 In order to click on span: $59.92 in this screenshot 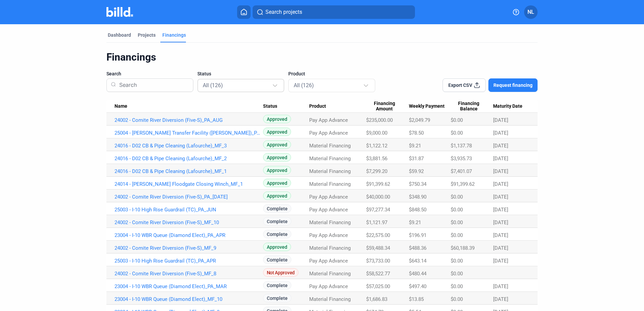, I will do `click(416, 171)`.